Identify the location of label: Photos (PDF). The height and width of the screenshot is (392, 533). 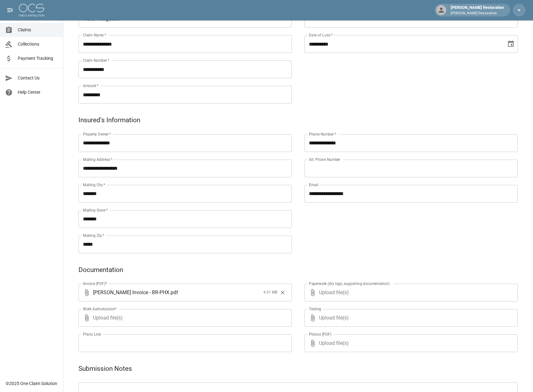
(320, 334).